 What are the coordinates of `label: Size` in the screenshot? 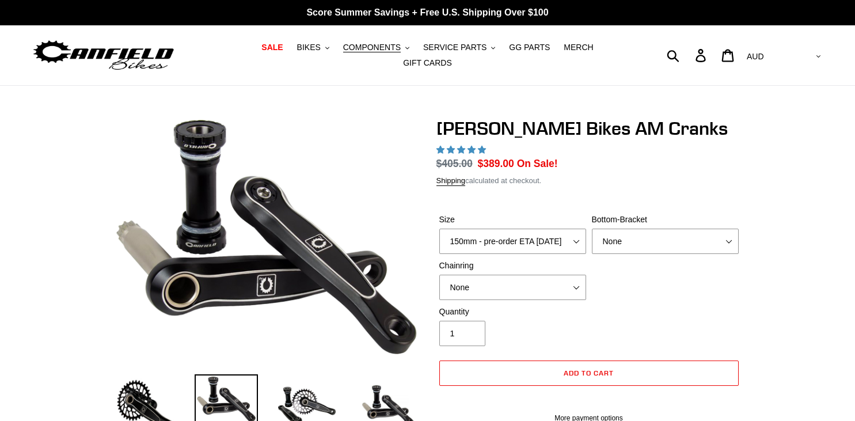 It's located at (512, 219).